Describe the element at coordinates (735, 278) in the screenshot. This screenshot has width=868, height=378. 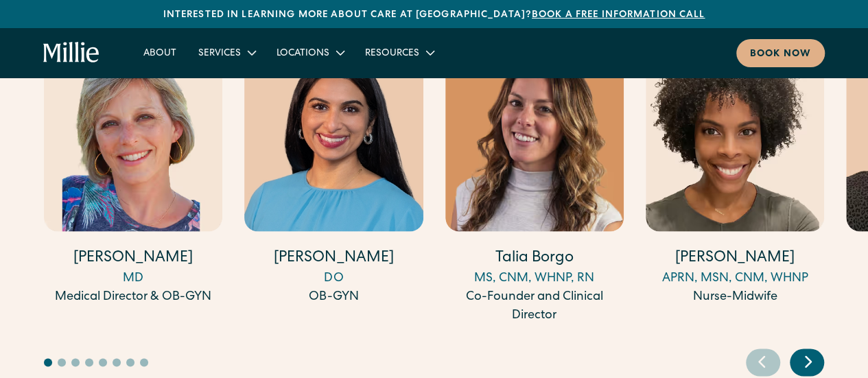
I see `div: APRN, MSN, CNM, WHNP` at that location.